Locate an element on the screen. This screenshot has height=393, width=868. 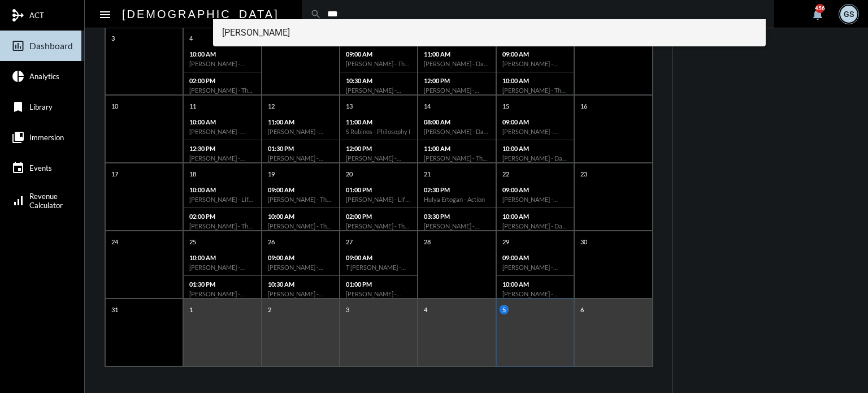
h6: Hulya Ertogan - Action is located at coordinates (457, 199).